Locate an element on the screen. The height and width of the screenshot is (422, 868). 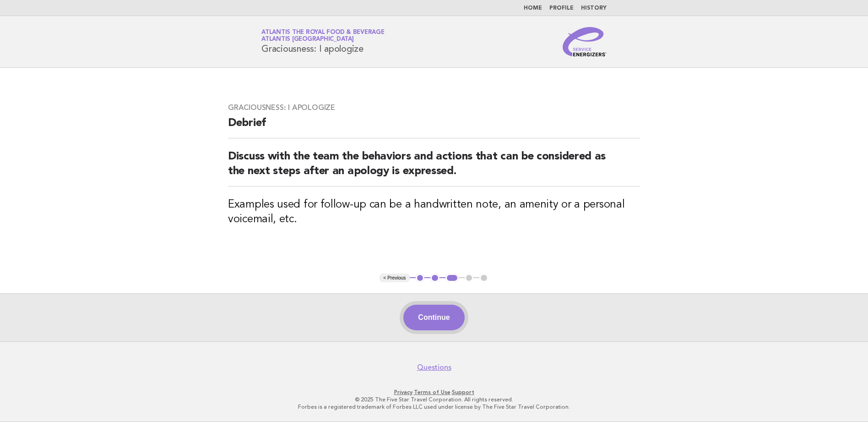
h1: Graciousness: I apologize is located at coordinates (323, 42).